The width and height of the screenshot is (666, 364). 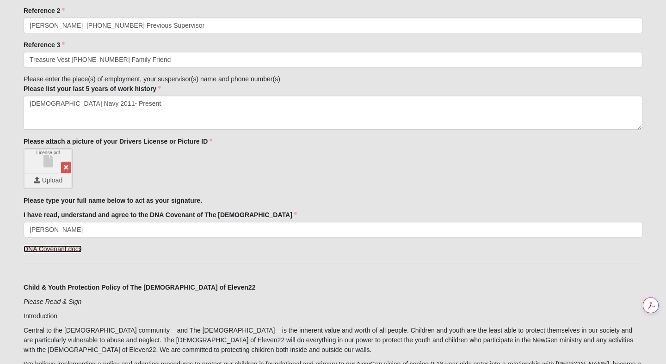 I want to click on label: Please list your last 5 years of work history, so click(x=92, y=89).